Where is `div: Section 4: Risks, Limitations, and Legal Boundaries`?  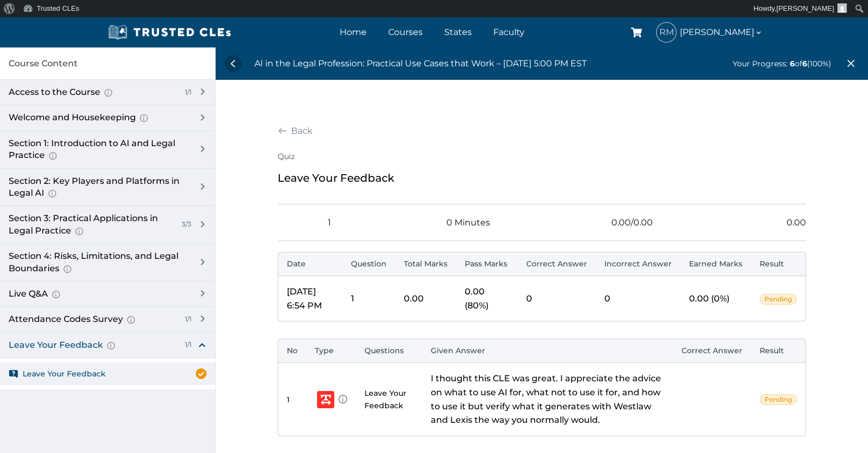 div: Section 4: Risks, Limitations, and Legal Boundaries is located at coordinates (97, 262).